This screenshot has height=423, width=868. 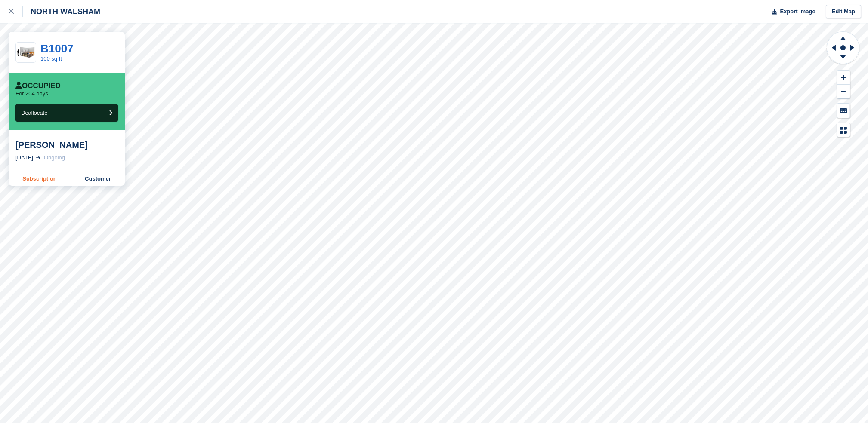 I want to click on button: Deallocate, so click(x=66, y=113).